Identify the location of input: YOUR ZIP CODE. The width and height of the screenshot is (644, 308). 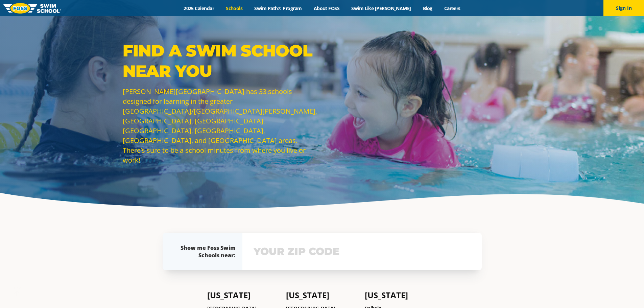
(362, 252).